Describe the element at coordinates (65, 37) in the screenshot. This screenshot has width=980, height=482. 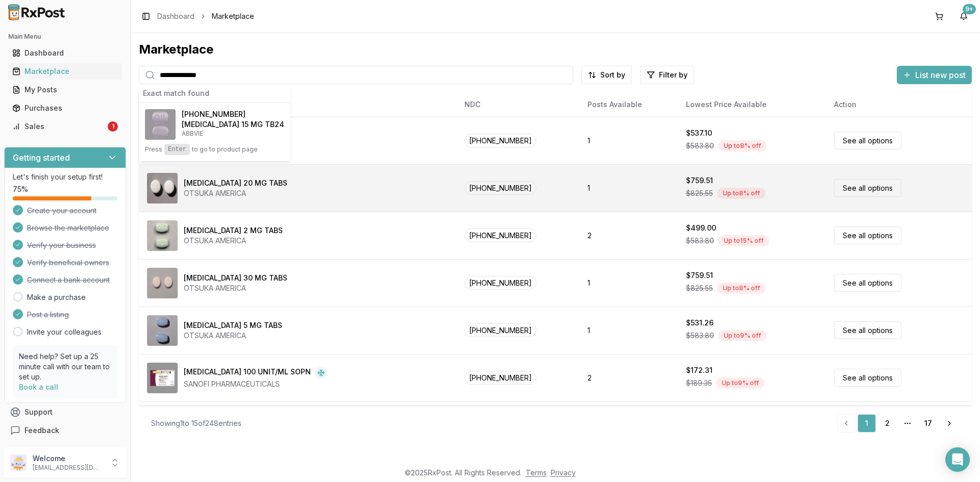
I see `h2: Main Menu` at that location.